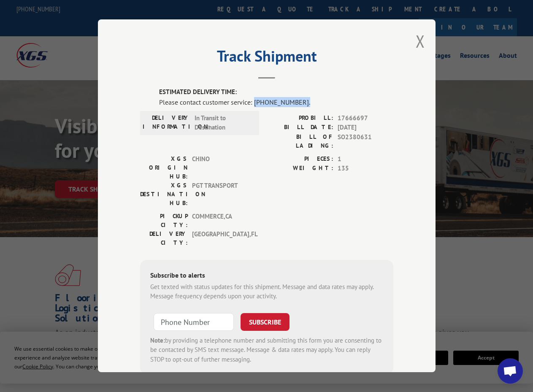 This screenshot has width=533, height=392. I want to click on span: SO2380631, so click(365, 141).